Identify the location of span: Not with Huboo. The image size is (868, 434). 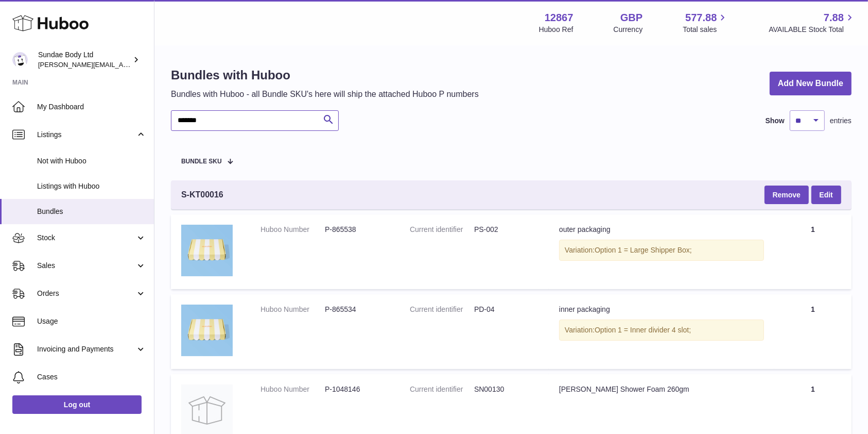
(92, 161).